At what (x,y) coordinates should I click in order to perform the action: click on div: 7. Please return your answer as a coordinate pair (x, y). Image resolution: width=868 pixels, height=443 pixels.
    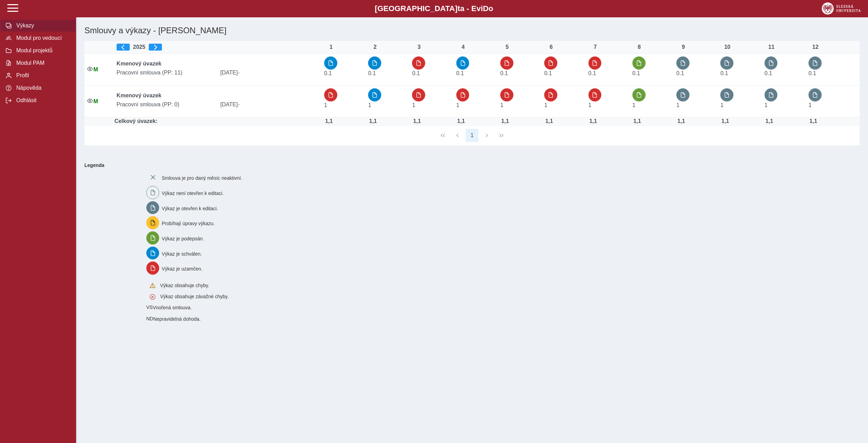
    Looking at the image, I should click on (595, 47).